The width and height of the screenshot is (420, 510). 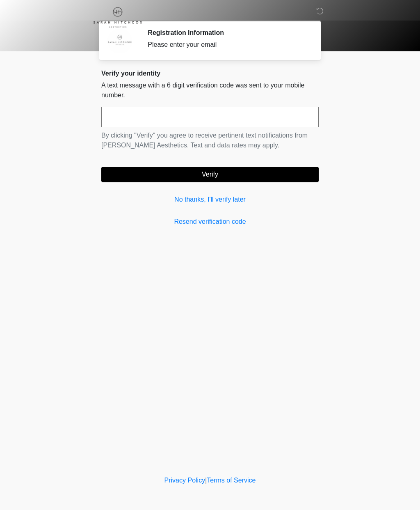 I want to click on a: Privacy Policy, so click(x=185, y=480).